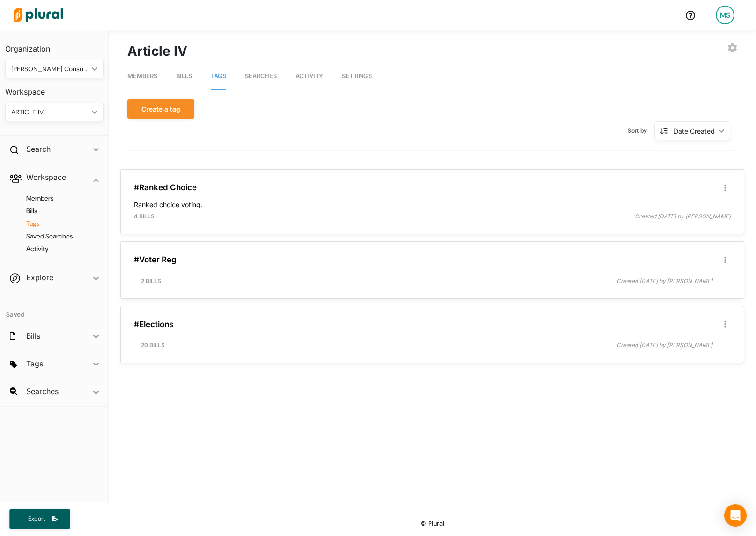 This screenshot has height=536, width=756. Describe the element at coordinates (154, 324) in the screenshot. I see `a: #Elections` at that location.